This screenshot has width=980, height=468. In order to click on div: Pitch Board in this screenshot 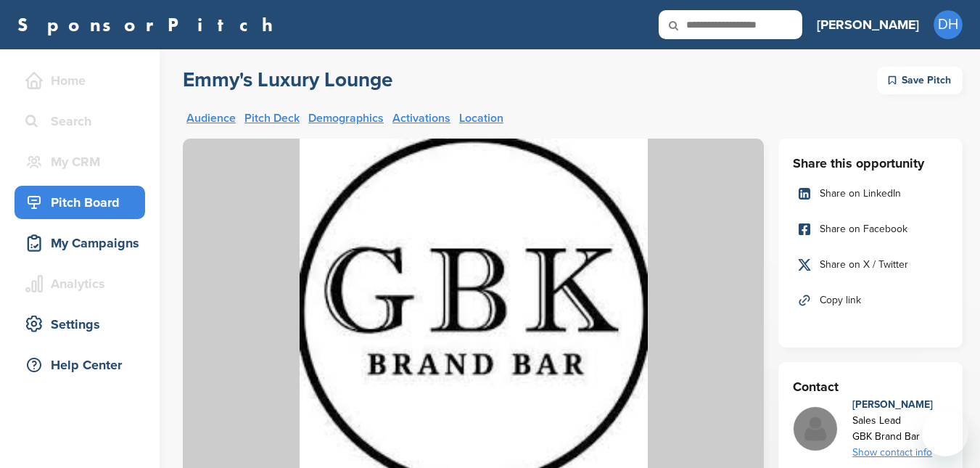, I will do `click(83, 203)`.